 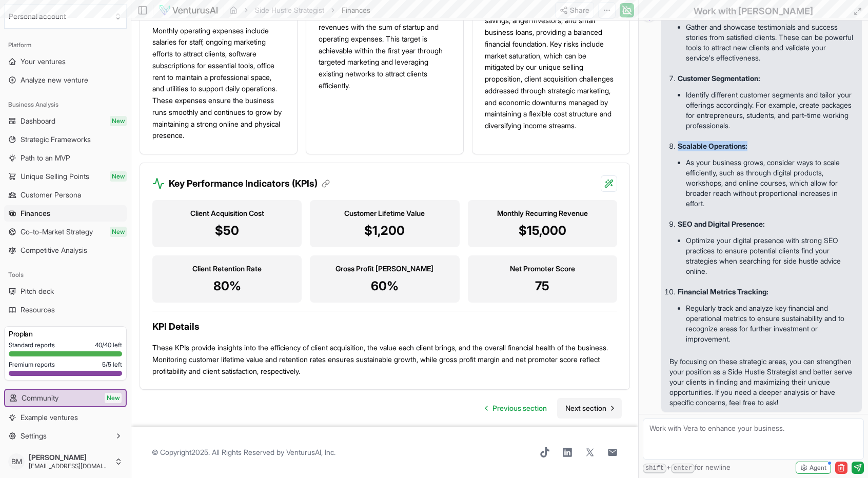 What do you see at coordinates (813, 468) in the screenshot?
I see `button: Agent` at bounding box center [813, 468].